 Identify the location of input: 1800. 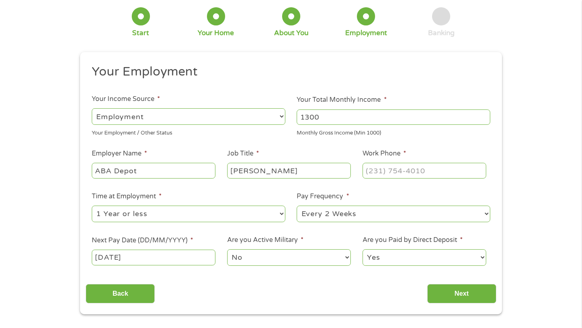
(393, 117).